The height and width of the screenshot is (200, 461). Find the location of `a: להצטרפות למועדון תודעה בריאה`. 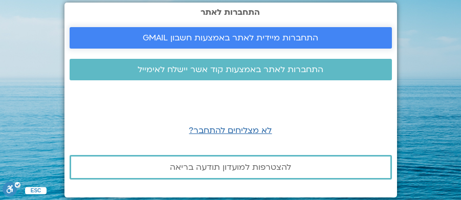

a: להצטרפות למועדון תודעה בריאה is located at coordinates (231, 167).